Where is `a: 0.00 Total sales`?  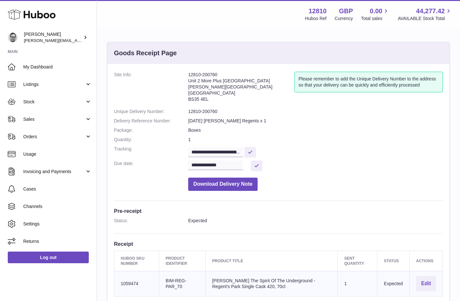 a: 0.00 Total sales is located at coordinates (375, 14).